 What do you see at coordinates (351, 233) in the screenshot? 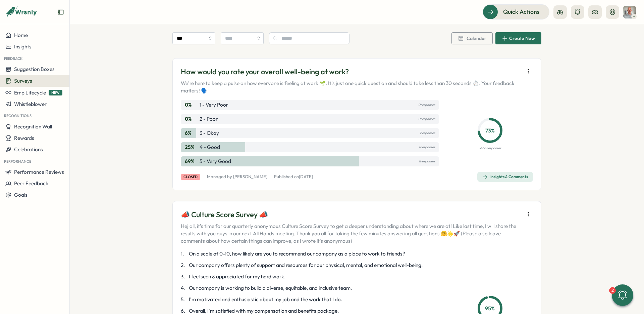
I see `p: Hej all, it's time for our quarterly anonymous Culture Score Survey to get a deeper understanding...` at bounding box center [351, 233].